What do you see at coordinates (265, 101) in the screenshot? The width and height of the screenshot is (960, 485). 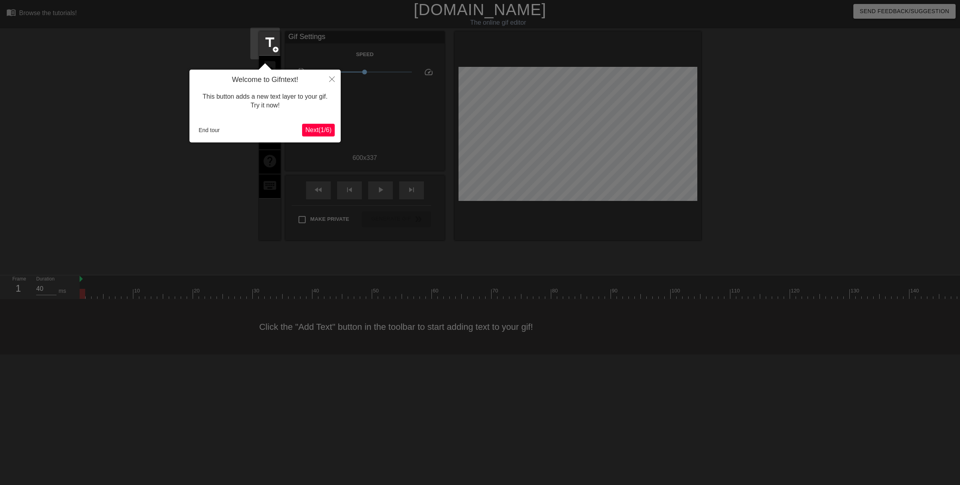 I see `div: This button adds a new text layer to your gif. Try it now!` at bounding box center [265, 101].